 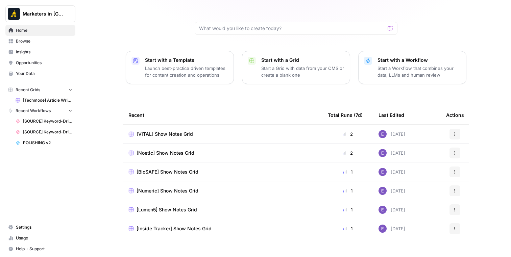 I want to click on a: [BioSAFE] Show Notes Grid, so click(x=223, y=172).